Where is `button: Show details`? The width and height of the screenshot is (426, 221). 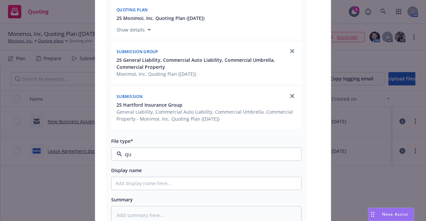 button: Show details is located at coordinates (133, 30).